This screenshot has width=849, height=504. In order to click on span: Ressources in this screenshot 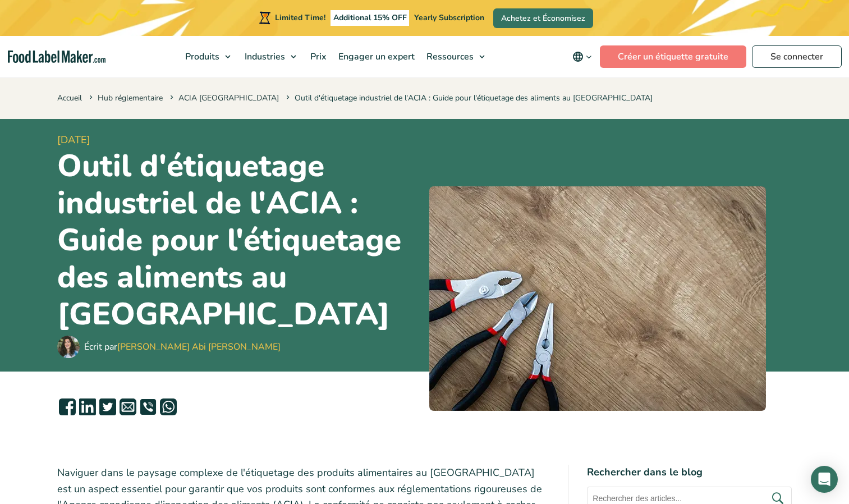, I will do `click(449, 57)`.